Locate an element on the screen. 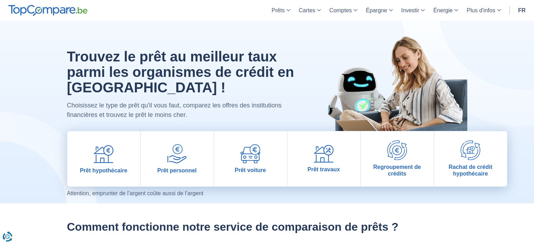 Image resolution: width=534 pixels, height=244 pixels. img: Rachat de crédit hypothécaire is located at coordinates (470, 150).